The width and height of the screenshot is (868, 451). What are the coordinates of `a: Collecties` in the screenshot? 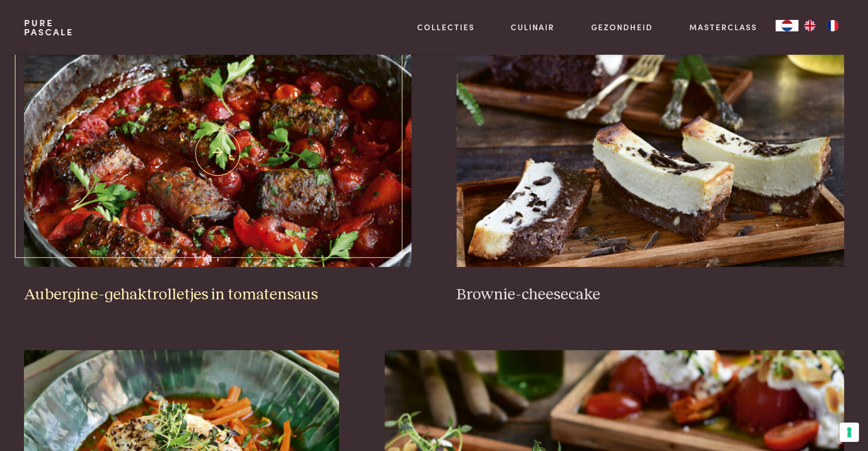 It's located at (445, 27).